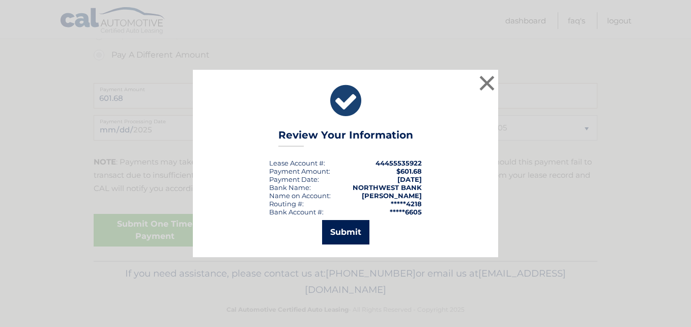 Image resolution: width=691 pixels, height=327 pixels. I want to click on h3: Review Your Information, so click(345, 137).